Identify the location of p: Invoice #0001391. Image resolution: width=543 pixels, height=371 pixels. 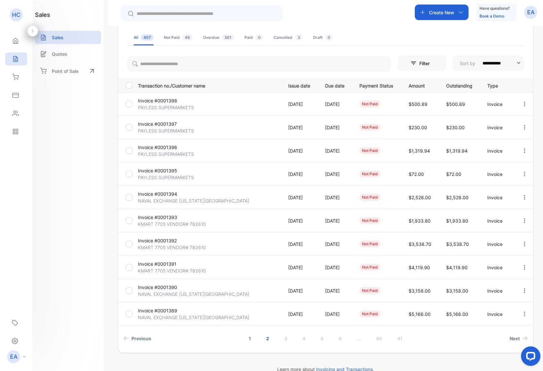
(161, 263).